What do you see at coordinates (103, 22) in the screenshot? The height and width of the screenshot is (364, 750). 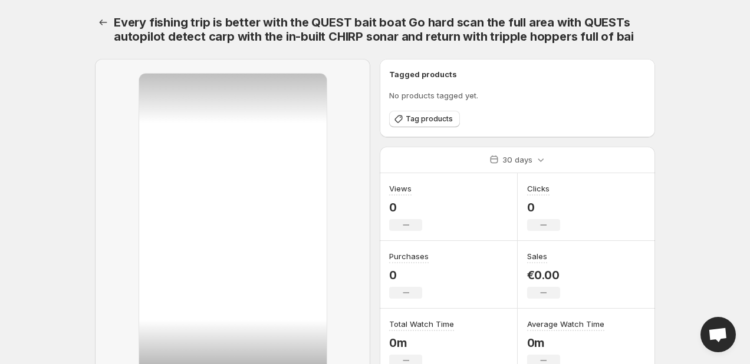 I see `button: Settings` at bounding box center [103, 22].